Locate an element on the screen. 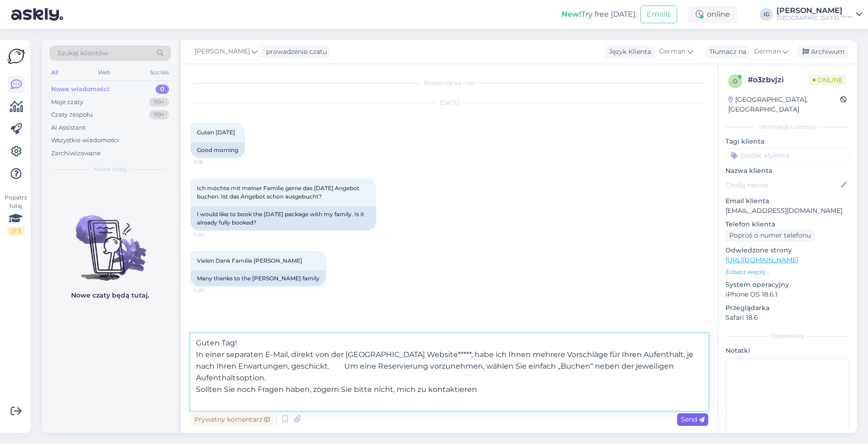 This screenshot has width=868, height=444. b: New! is located at coordinates (571, 14).